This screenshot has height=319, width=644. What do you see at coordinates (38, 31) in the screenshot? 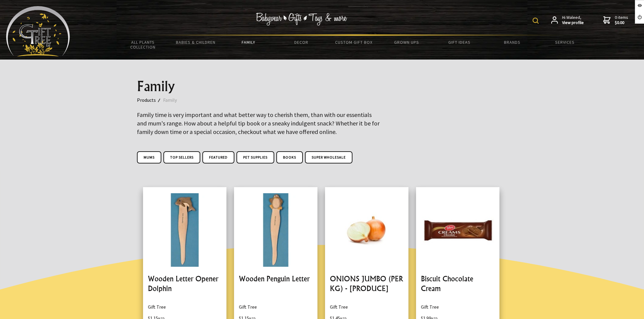
I see `img: Babyware - Gifts - Toys and more...` at bounding box center [38, 31].